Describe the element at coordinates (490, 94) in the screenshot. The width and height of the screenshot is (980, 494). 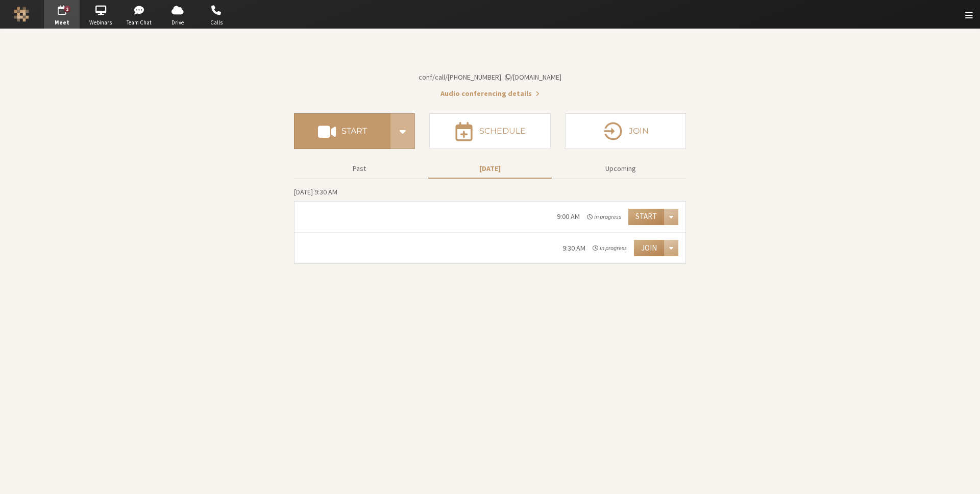
I see `button: Audio conferencing details` at that location.